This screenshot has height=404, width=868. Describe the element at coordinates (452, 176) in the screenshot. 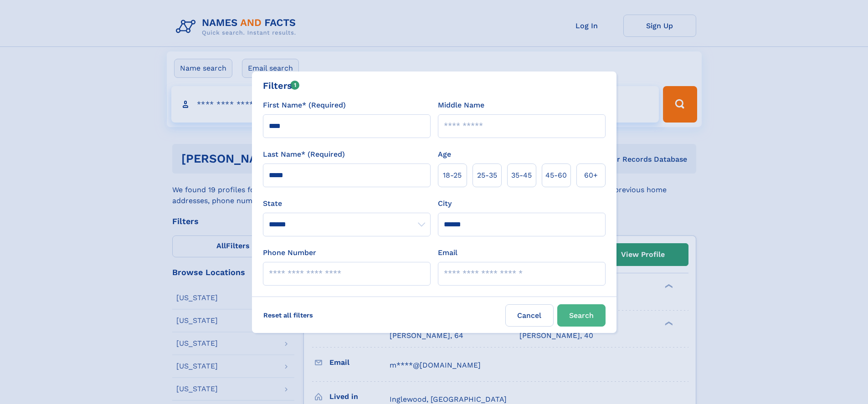

I see `span: 18‑25` at that location.